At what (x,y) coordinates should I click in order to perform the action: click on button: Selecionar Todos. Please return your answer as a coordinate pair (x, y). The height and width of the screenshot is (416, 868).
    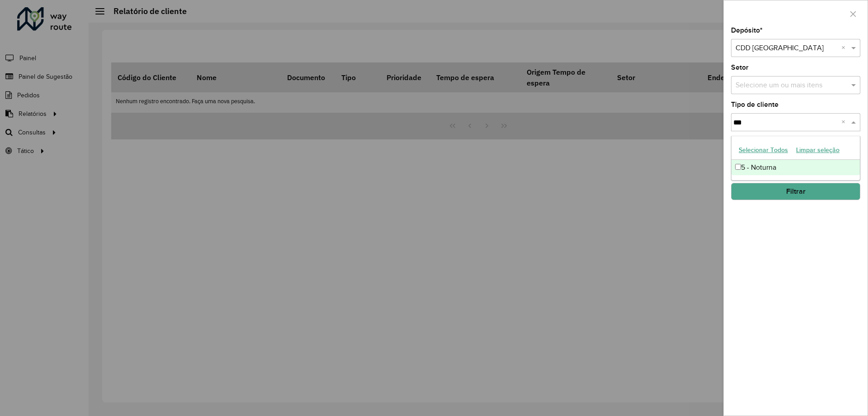
    Looking at the image, I should click on (763, 149).